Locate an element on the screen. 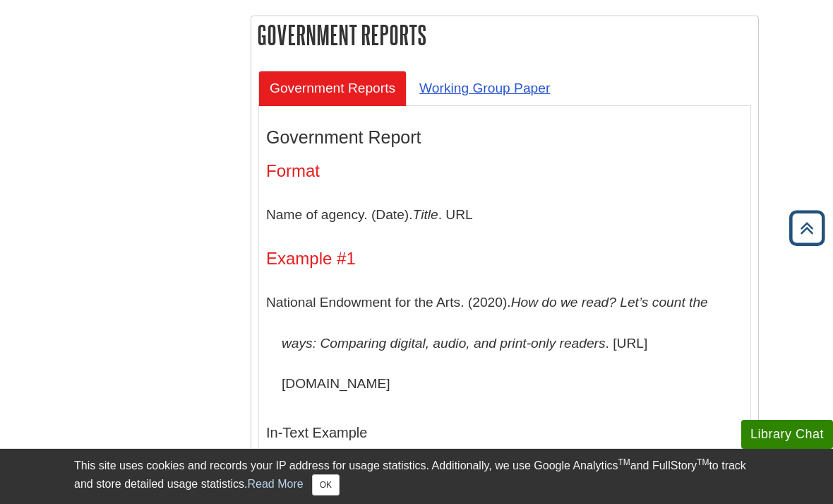 This screenshot has height=504, width=833. button: Library Chat is located at coordinates (788, 433).